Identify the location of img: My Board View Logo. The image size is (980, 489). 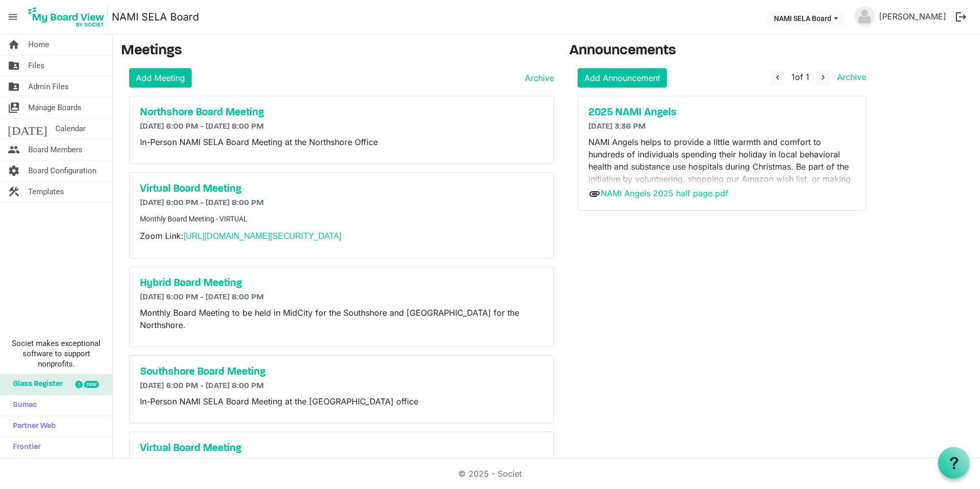
(66, 17).